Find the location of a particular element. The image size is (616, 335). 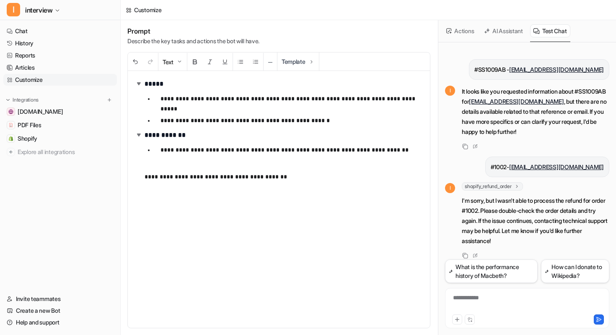

p: It looks like you requested information about #SS1009AB for , but there are no details available ... is located at coordinates (536, 112).